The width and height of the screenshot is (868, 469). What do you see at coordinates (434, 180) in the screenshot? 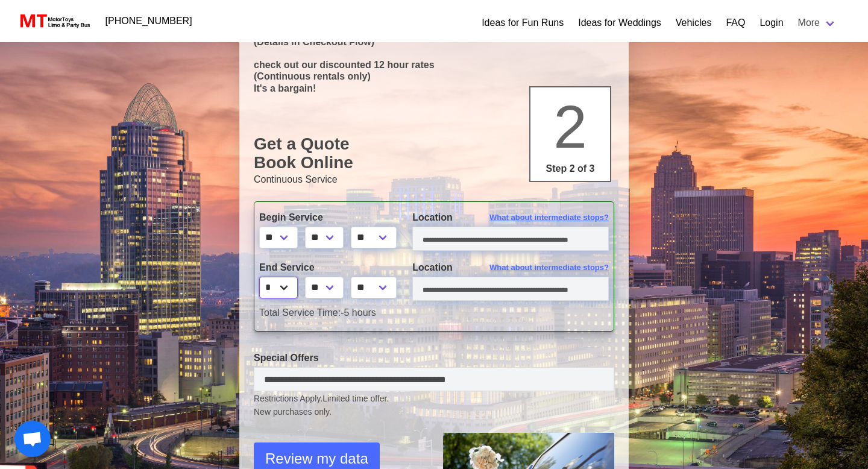
I see `p: Continuous Service` at bounding box center [434, 180].